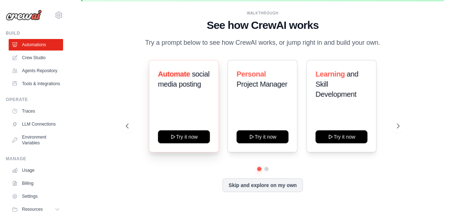 This screenshot has height=214, width=456. Describe the element at coordinates (262, 13) in the screenshot. I see `div: WALKTHROUGH` at that location.